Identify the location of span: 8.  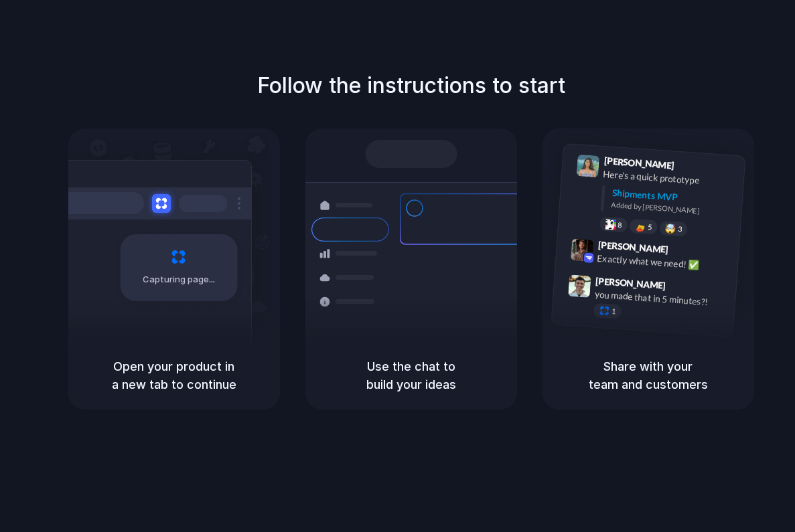
(619, 224).